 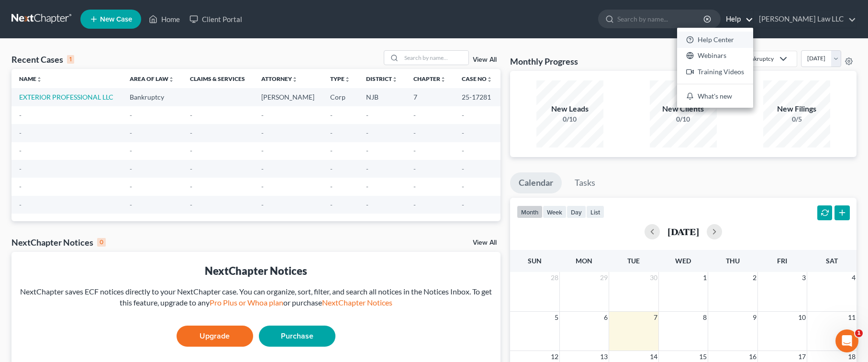 I want to click on div: Bankruptcy, so click(x=759, y=58).